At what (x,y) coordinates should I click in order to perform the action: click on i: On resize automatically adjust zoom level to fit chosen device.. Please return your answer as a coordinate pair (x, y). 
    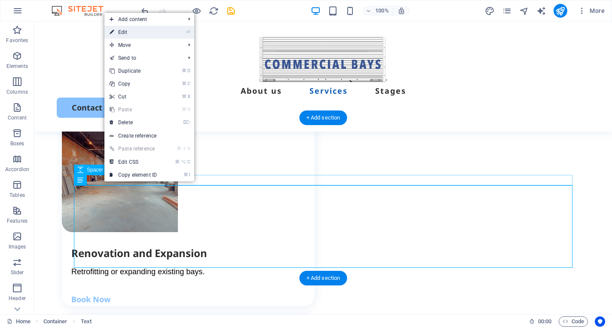
    Looking at the image, I should click on (402, 11).